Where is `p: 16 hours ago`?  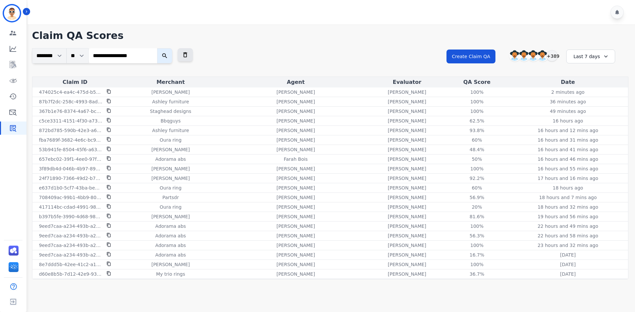 p: 16 hours ago is located at coordinates (568, 121).